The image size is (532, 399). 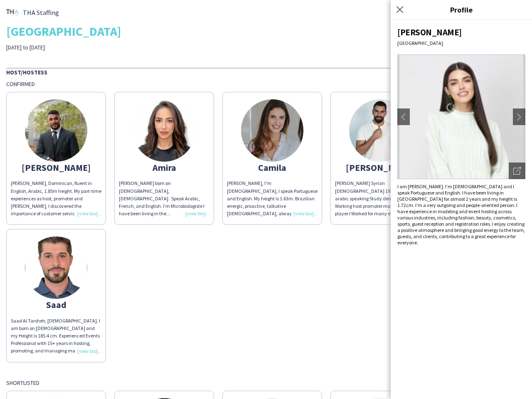 What do you see at coordinates (266, 84) in the screenshot?
I see `div: Confirmed` at bounding box center [266, 84].